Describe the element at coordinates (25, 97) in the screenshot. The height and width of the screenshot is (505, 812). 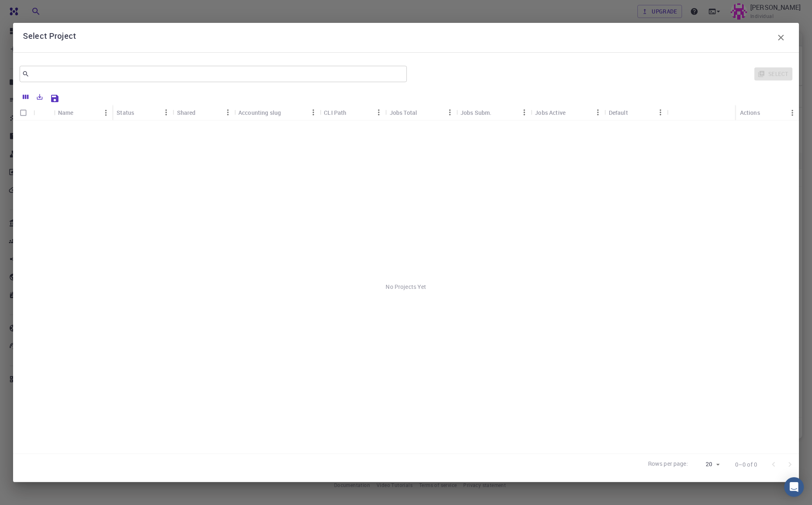
I see `button: Columns` at that location.